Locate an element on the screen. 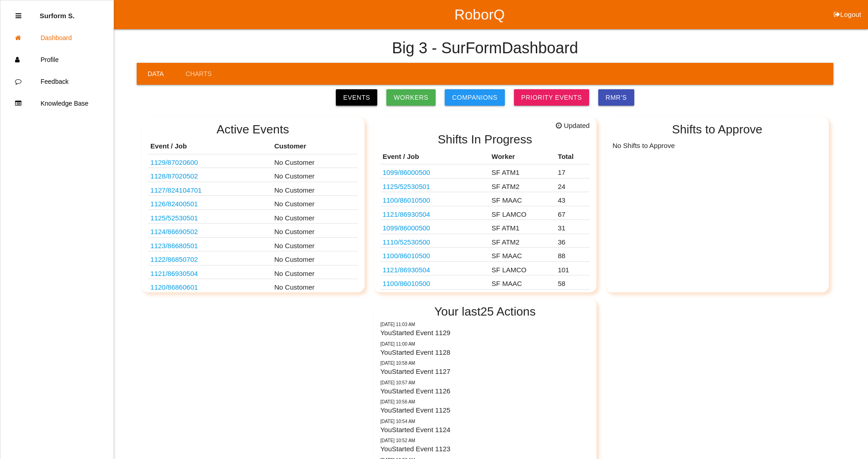 This screenshot has height=459, width=868. a: Data is located at coordinates (155, 74).